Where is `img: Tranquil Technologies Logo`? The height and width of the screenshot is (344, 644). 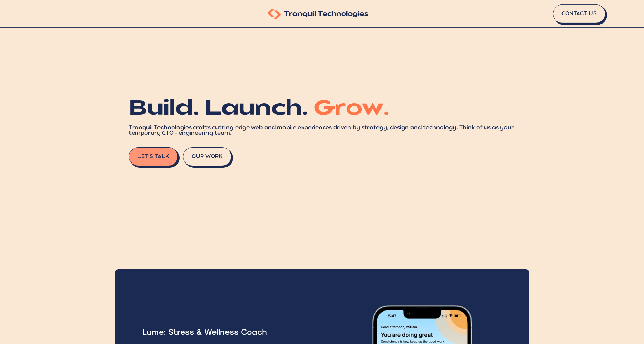 img: Tranquil Technologies Logo is located at coordinates (274, 14).